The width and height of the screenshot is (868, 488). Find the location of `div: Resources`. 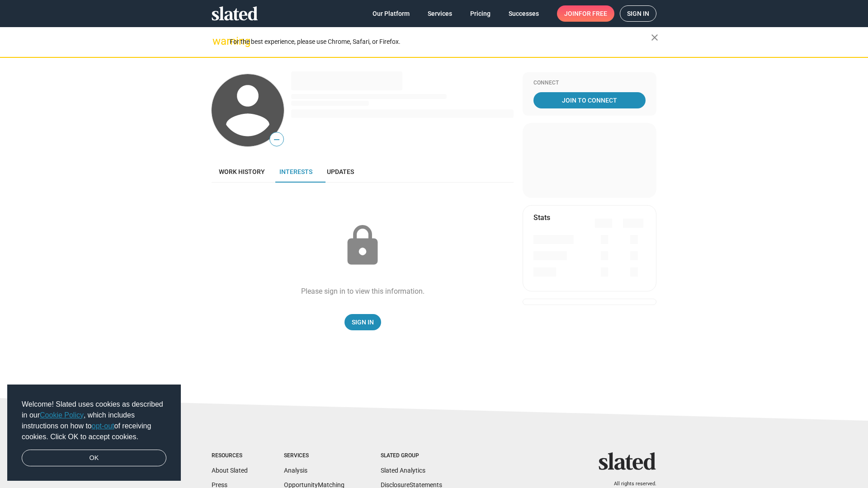

div: Resources is located at coordinates (230, 456).